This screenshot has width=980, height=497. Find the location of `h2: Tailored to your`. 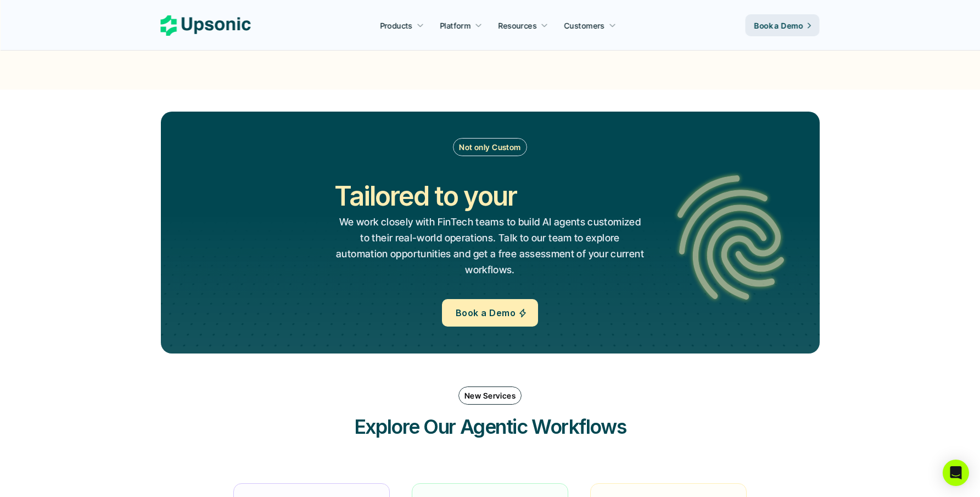

h2: Tailored to your is located at coordinates (425, 196).